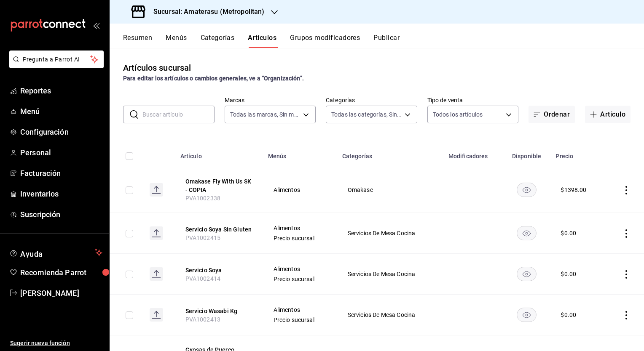  Describe the element at coordinates (527, 154) in the screenshot. I see `th: Disponible` at that location.